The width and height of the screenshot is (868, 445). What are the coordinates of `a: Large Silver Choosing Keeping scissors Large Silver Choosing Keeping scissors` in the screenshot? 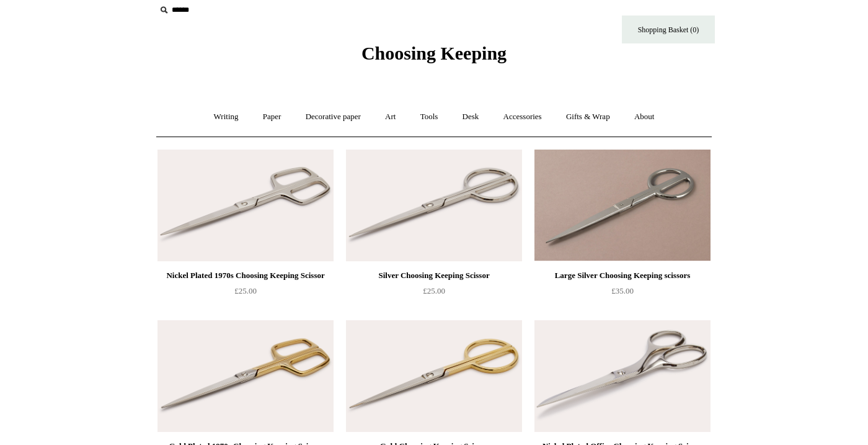 It's located at (622, 205).